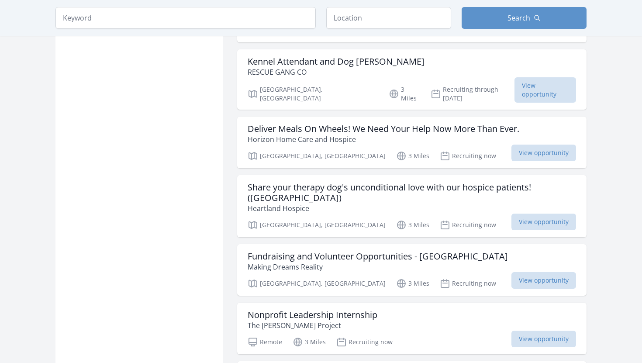  What do you see at coordinates (412, 208) in the screenshot?
I see `p: Heartland Hospice` at bounding box center [412, 208].